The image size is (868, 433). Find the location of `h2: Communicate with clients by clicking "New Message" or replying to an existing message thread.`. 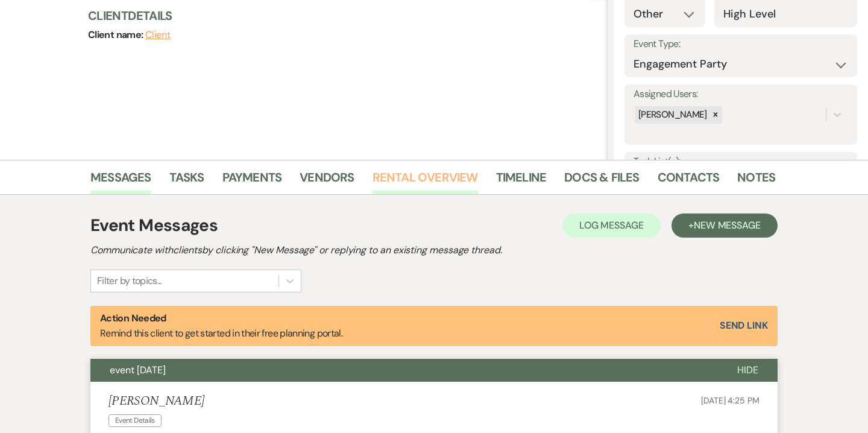

h2: Communicate with clients by clicking "New Message" or replying to an existing message thread. is located at coordinates (434, 250).